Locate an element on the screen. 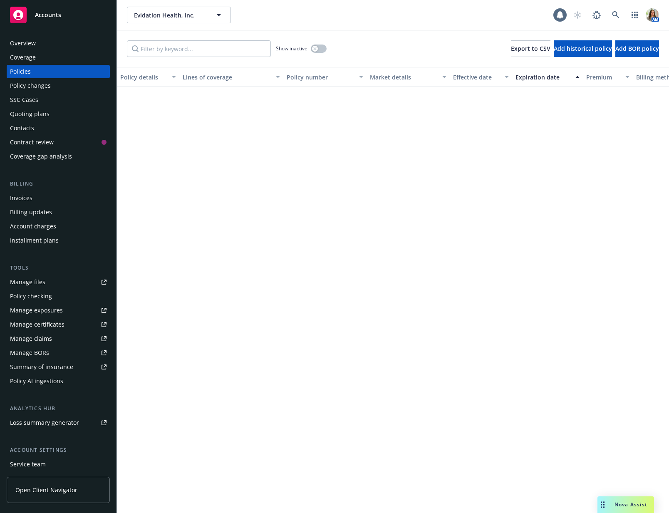 The height and width of the screenshot is (513, 669). a: Manage exposures is located at coordinates (58, 310).